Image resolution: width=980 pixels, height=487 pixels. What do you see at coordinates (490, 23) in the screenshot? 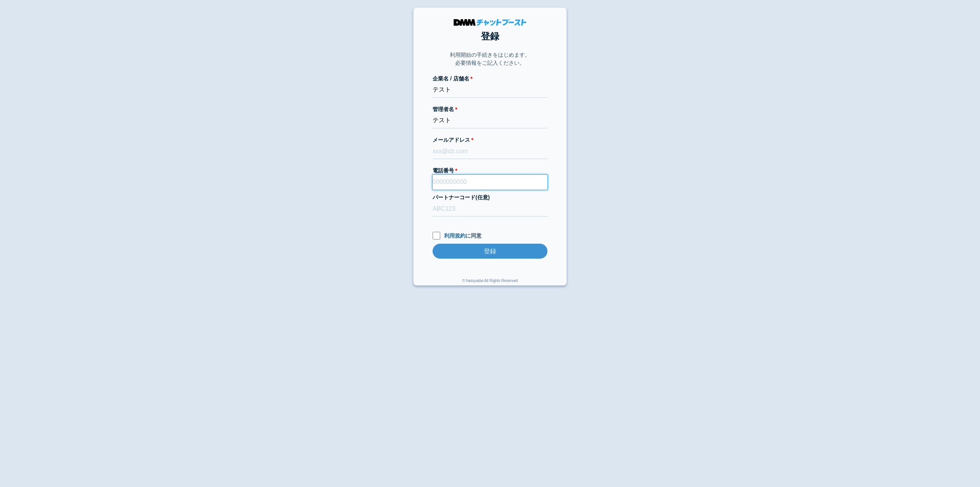
I see `img: DMMチャットブースト` at bounding box center [490, 23].